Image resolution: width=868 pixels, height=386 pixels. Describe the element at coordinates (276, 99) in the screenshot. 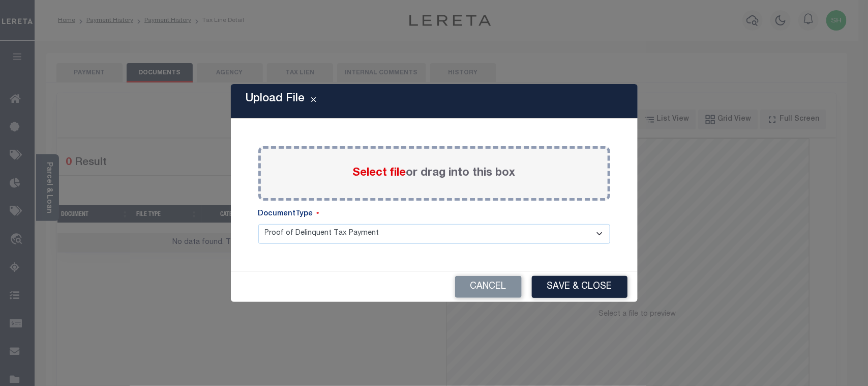

I see `h5: Upload File` at that location.